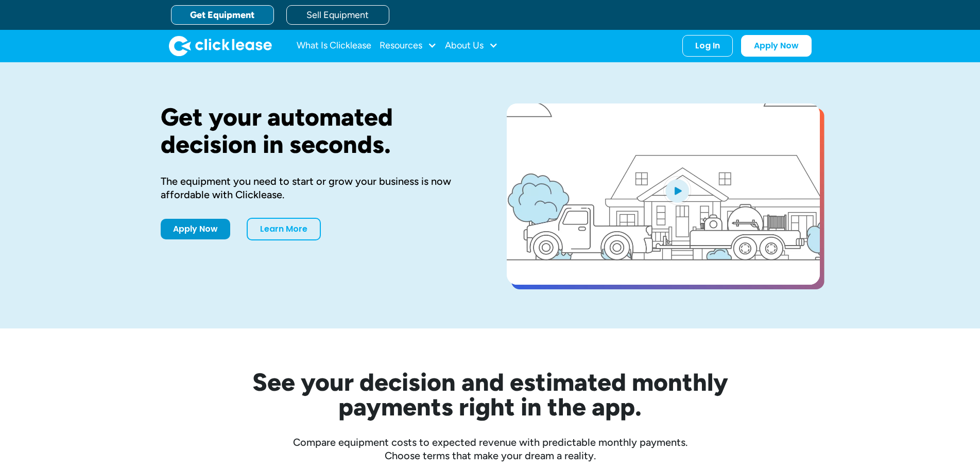 This screenshot has width=980, height=469. I want to click on div: About Us, so click(471, 46).